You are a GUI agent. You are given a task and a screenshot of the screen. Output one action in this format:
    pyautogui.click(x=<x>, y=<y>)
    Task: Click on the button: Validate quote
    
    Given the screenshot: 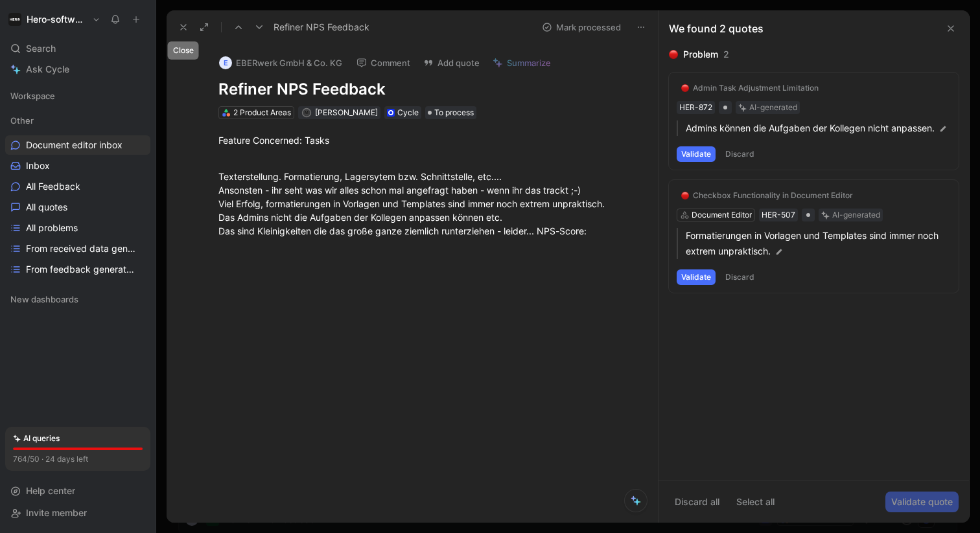 What is the action you would take?
    pyautogui.click(x=922, y=502)
    